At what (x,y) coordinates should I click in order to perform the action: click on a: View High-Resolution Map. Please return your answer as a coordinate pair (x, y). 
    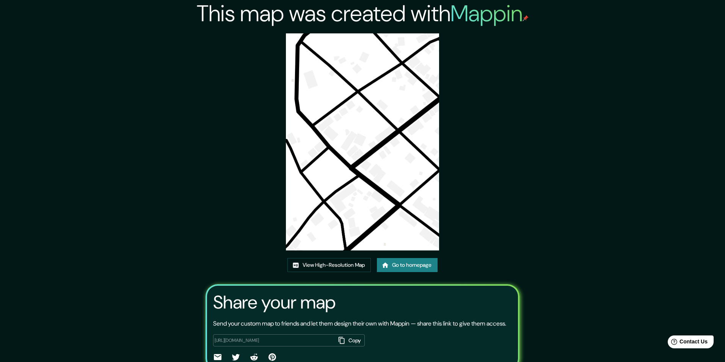
    Looking at the image, I should click on (329, 265).